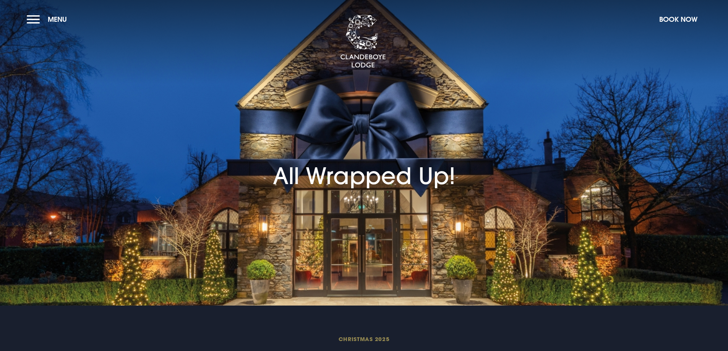  Describe the element at coordinates (363, 42) in the screenshot. I see `img: Clandeboye Lodge` at that location.